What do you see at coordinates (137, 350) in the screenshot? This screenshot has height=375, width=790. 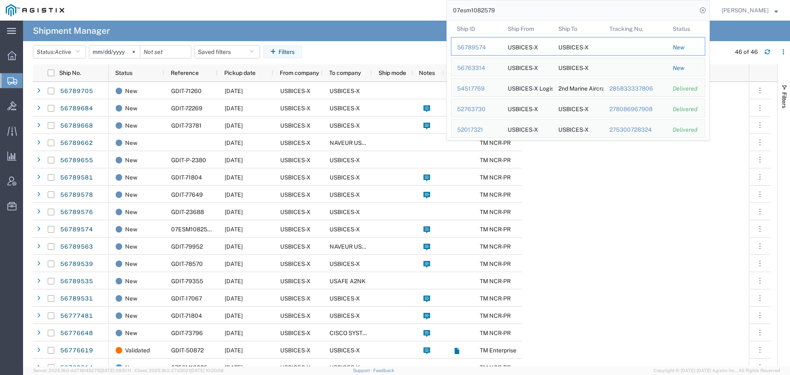 I see `span: Validated` at bounding box center [137, 350].